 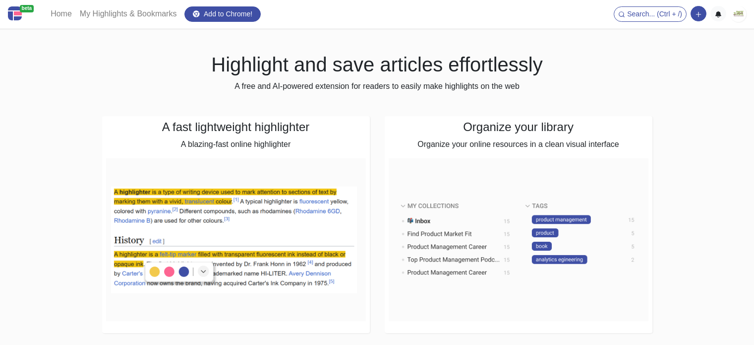 What do you see at coordinates (236, 127) in the screenshot?
I see `h4: A fast lightweight highlighter` at bounding box center [236, 127].